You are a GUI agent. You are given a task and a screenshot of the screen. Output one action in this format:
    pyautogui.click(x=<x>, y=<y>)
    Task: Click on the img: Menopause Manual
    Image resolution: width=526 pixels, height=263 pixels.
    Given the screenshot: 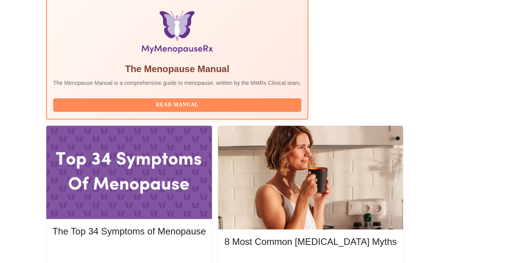 What is the action you would take?
    pyautogui.click(x=177, y=34)
    